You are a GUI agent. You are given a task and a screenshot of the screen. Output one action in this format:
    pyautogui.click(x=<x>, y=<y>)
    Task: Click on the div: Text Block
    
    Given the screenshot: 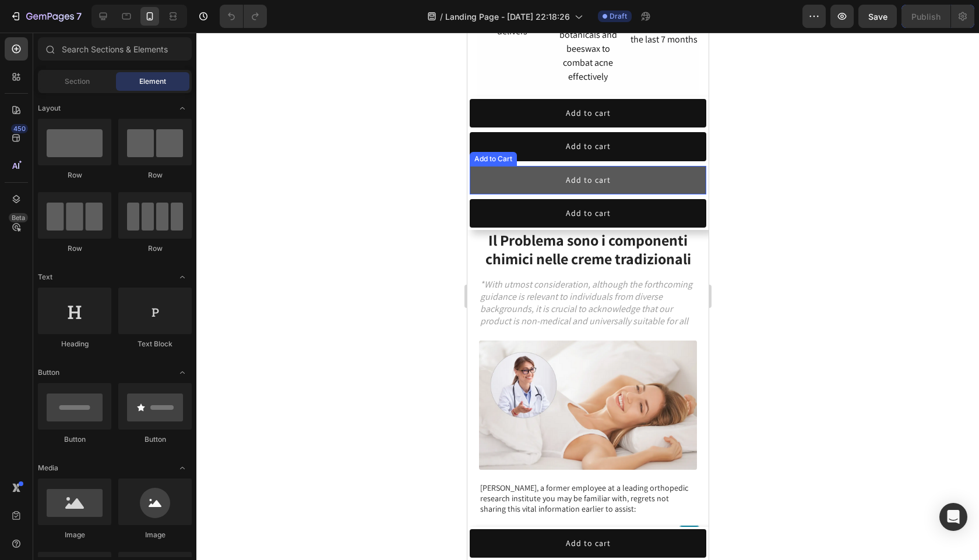 What is the action you would take?
    pyautogui.click(x=155, y=344)
    